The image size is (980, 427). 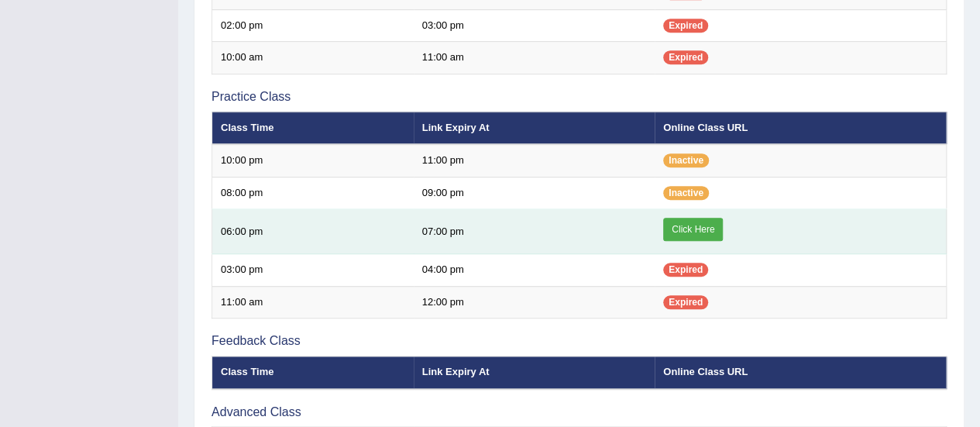 I want to click on td: 08:00 pm, so click(x=313, y=193).